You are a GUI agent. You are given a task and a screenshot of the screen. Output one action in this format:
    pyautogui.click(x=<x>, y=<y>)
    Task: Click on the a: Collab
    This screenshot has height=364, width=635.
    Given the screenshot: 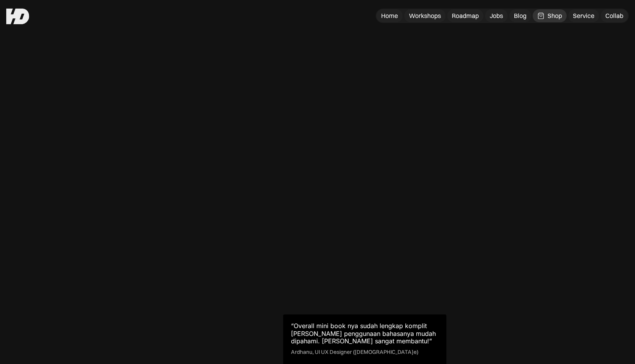 What is the action you would take?
    pyautogui.click(x=614, y=15)
    